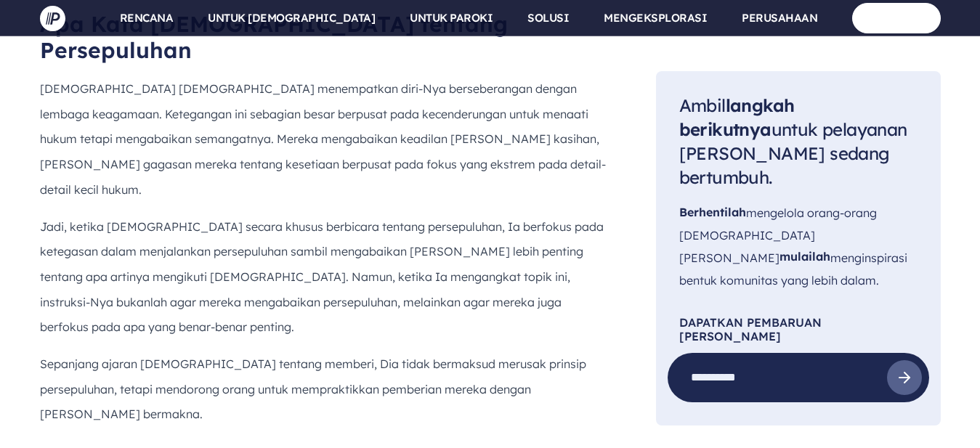 The height and width of the screenshot is (448, 980). Describe the element at coordinates (896, 18) in the screenshot. I see `font: MEMULAI` at that location.